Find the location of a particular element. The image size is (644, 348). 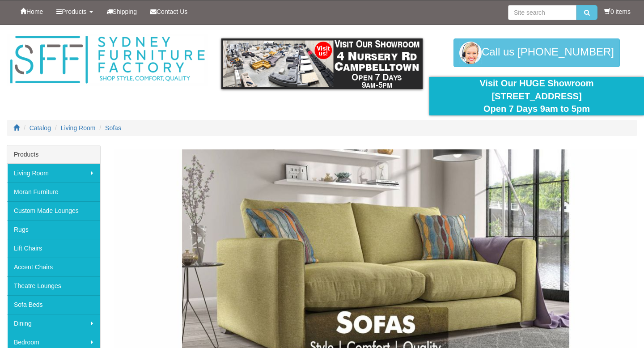

a: Lift Chairs is located at coordinates (54, 248).